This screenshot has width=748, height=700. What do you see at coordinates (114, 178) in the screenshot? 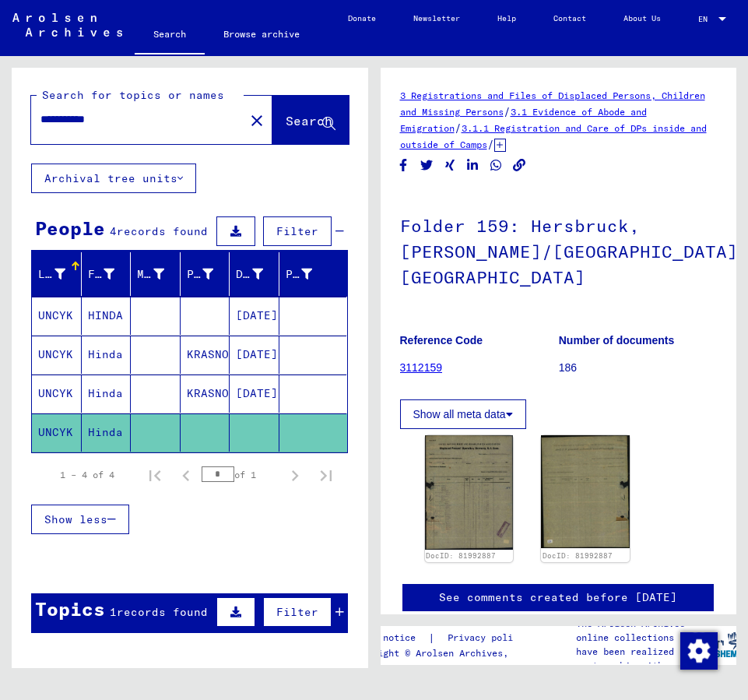
I see `button: Archival tree units` at bounding box center [114, 178].